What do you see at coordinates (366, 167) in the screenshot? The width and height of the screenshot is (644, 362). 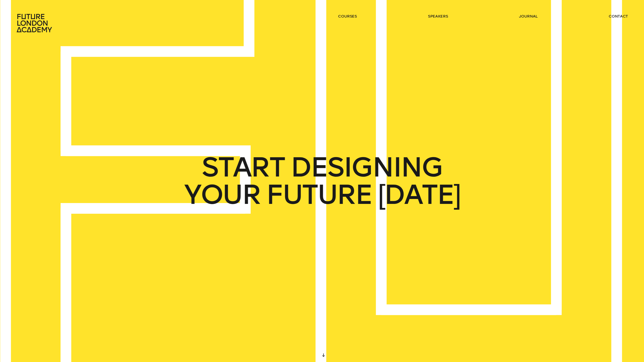 I see `span: DESIGNING` at bounding box center [366, 167].